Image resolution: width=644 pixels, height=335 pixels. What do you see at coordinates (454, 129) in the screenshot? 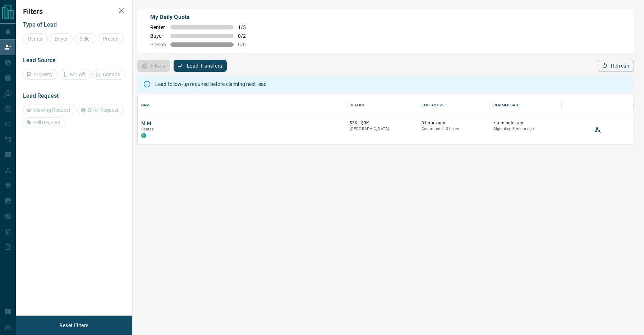
I see `p: Contacted in 3 hours` at bounding box center [454, 129].